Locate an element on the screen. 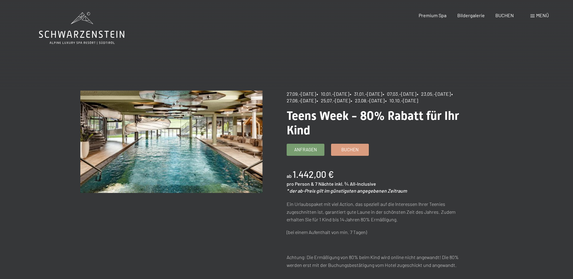 Image resolution: width=573 pixels, height=279 pixels. span: Menü is located at coordinates (542, 15).